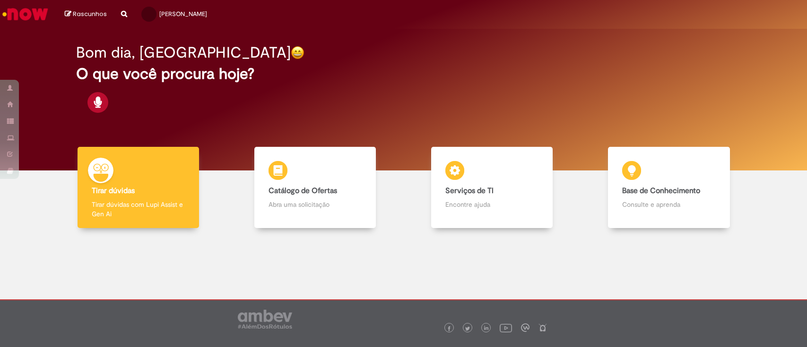 Image resolution: width=807 pixels, height=347 pixels. What do you see at coordinates (403, 74) in the screenshot?
I see `h2: O que você procura hoje?` at bounding box center [403, 74].